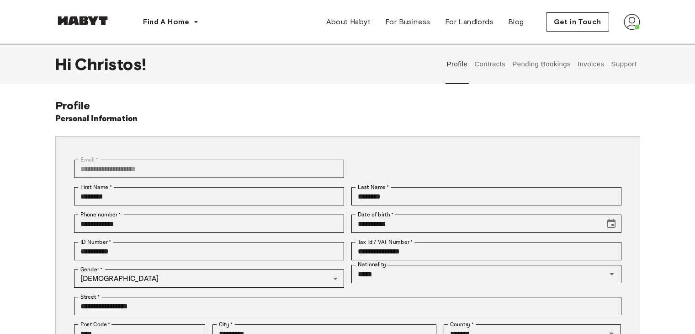  What do you see at coordinates (90, 297) in the screenshot?
I see `label: Street` at bounding box center [90, 297].